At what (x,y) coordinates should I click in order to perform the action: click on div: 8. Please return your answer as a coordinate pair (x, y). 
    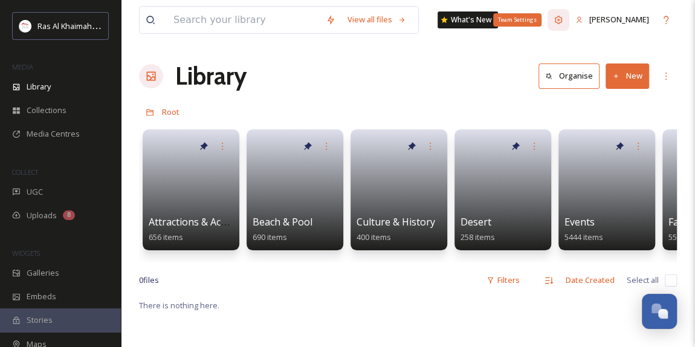
    Looking at the image, I should click on (69, 215).